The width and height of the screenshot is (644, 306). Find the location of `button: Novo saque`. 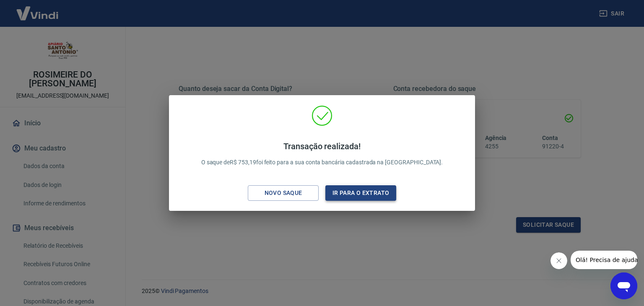

button: Novo saque is located at coordinates (283, 193).